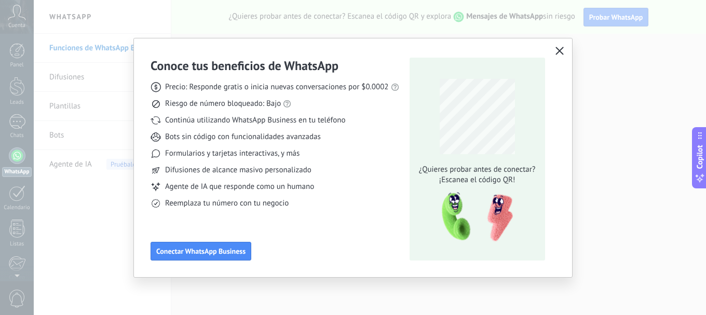 This screenshot has width=706, height=315. I want to click on span: ¡Escanea el código QR!, so click(477, 180).